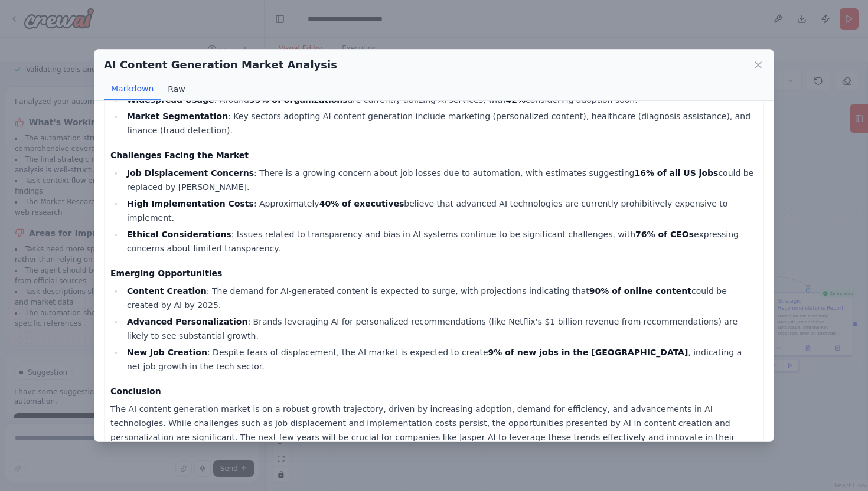  Describe the element at coordinates (441, 211) in the screenshot. I see `li: : Approximately believe that advanced AI technologies are currently prohibitively expensive to im...` at that location.